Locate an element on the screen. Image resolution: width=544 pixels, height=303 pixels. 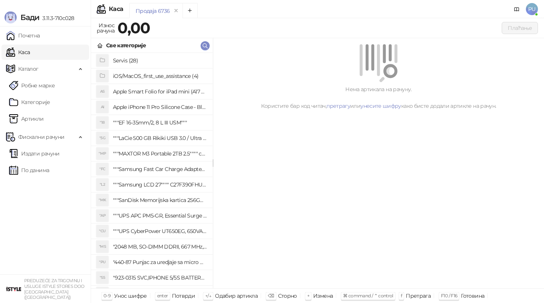
div: AI is located at coordinates (102, 107).